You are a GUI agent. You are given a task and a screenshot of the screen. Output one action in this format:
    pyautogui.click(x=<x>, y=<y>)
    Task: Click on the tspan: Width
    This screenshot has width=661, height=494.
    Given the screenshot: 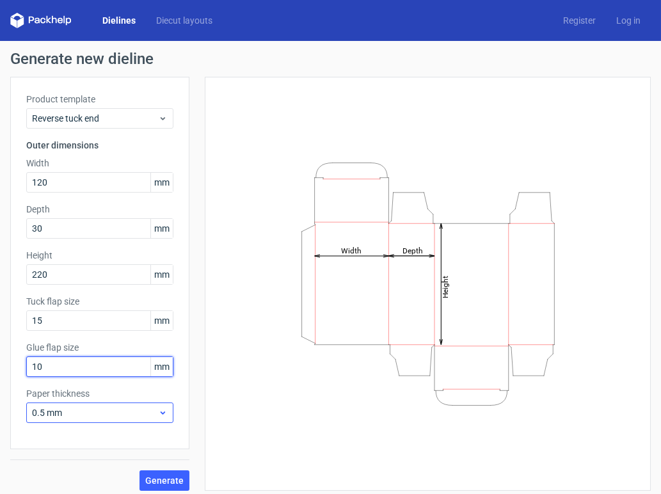 What is the action you would take?
    pyautogui.click(x=351, y=250)
    